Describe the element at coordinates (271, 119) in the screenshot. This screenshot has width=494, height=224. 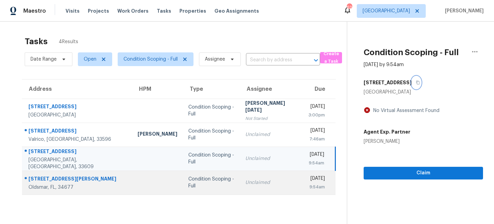
I see `div: Not Started` at that location.